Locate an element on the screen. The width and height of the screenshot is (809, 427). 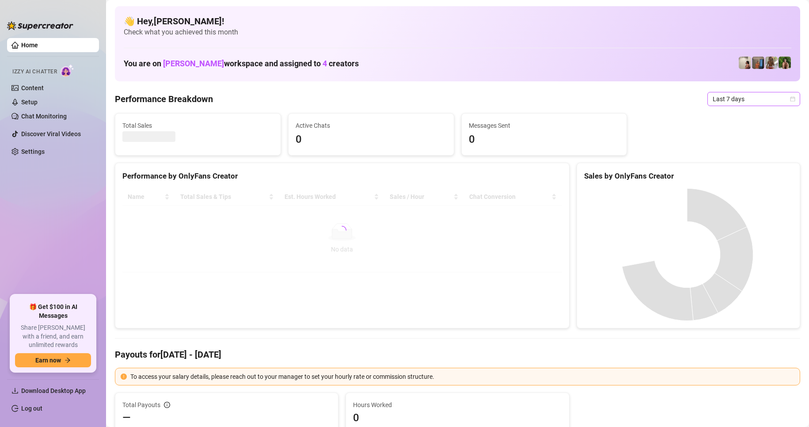
div: Sales by OnlyFans Creator is located at coordinates (688, 176).